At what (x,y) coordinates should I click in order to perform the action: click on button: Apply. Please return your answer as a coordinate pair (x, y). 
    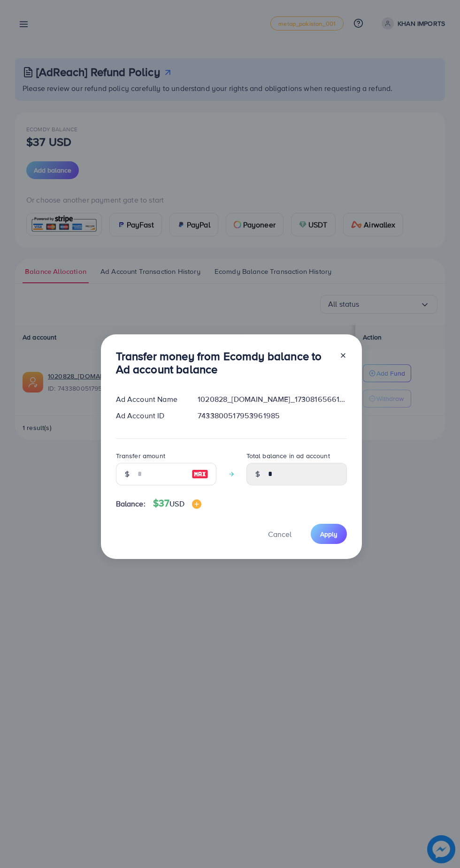
    Looking at the image, I should click on (329, 534).